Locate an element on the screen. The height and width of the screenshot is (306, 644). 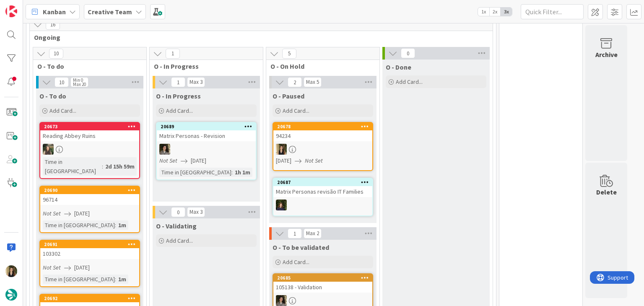
span: O - To be validated is located at coordinates (301, 247).